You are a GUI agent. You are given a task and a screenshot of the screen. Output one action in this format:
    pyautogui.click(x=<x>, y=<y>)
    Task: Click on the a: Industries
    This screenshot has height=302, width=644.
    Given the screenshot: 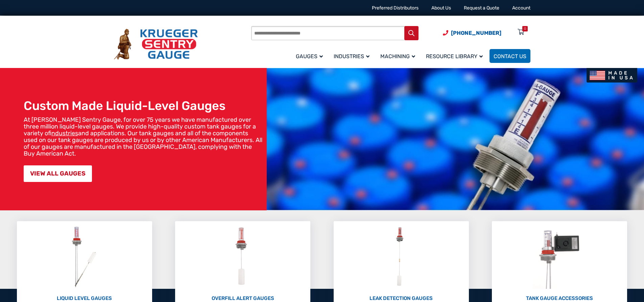 What is the action you would take?
    pyautogui.click(x=353, y=56)
    